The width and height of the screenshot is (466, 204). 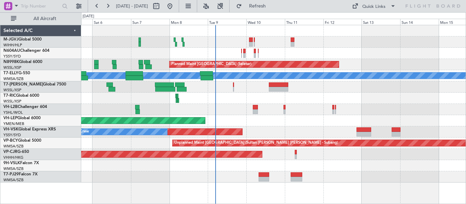 I want to click on a: T7-ELLYG-550, so click(x=17, y=73).